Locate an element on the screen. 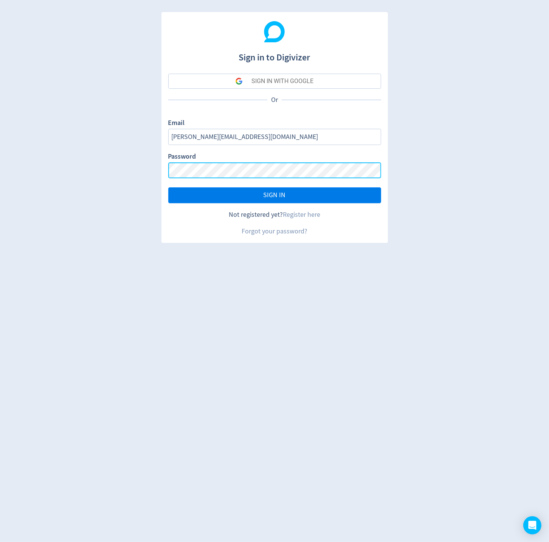  label: Email is located at coordinates (176, 124).